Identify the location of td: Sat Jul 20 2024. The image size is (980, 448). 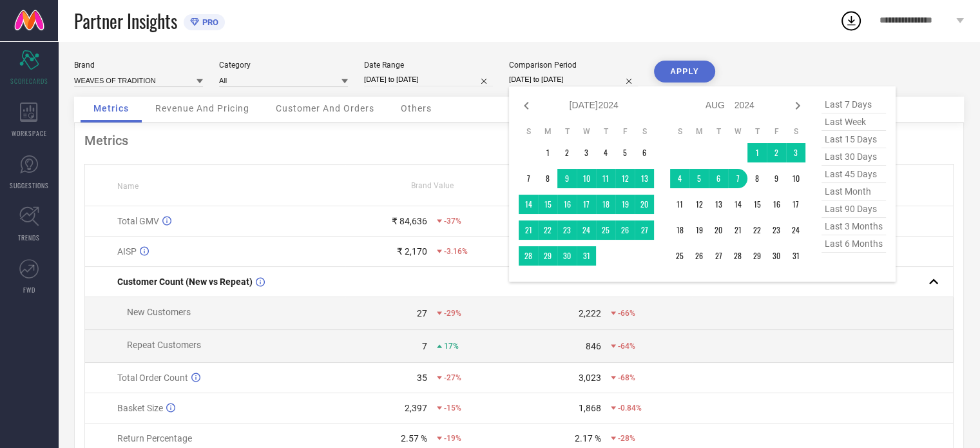
(644, 205).